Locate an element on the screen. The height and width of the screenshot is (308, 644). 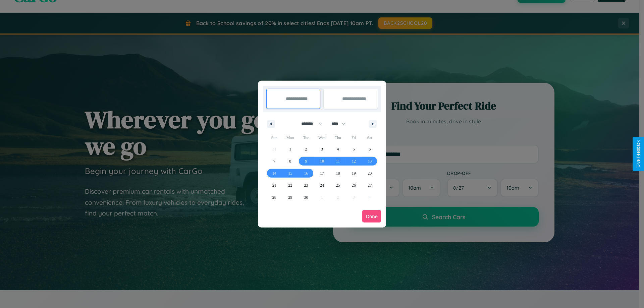
span: 5 is located at coordinates (354, 149).